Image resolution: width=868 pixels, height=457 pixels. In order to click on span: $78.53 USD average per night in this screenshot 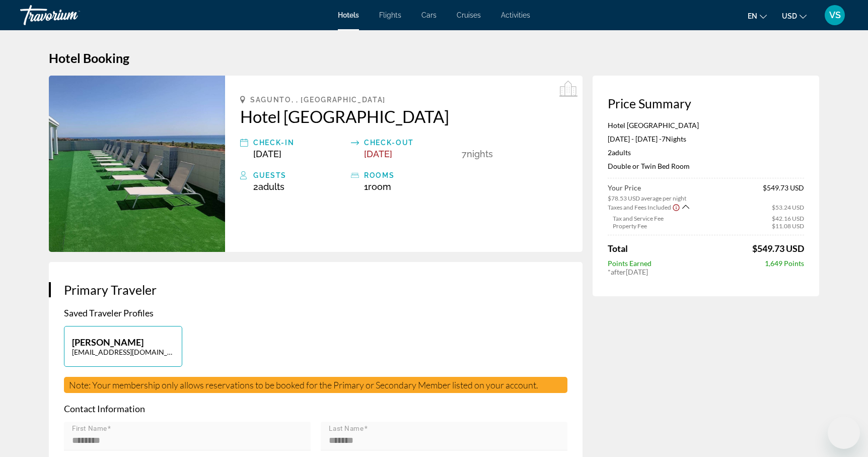, I will do `click(647, 198)`.